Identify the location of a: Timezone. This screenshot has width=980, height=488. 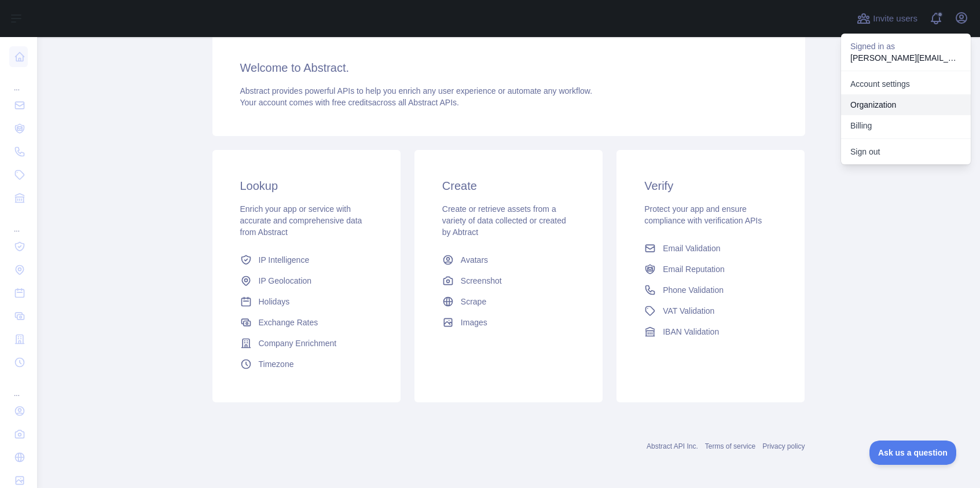
(306, 364).